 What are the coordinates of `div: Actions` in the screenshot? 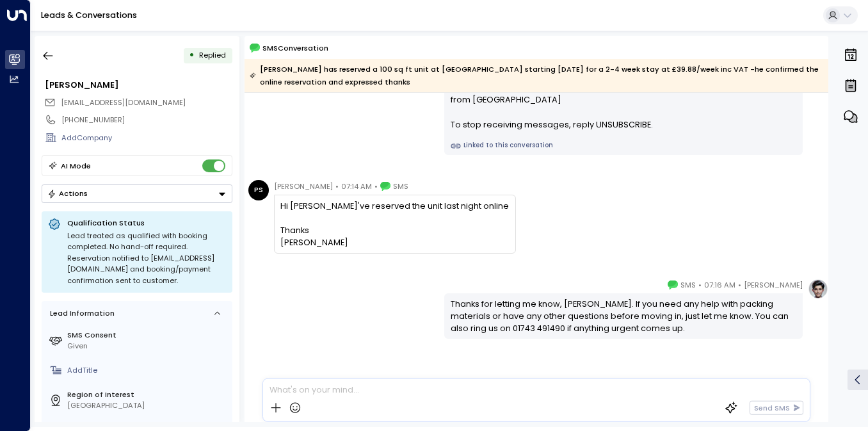 It's located at (68, 193).